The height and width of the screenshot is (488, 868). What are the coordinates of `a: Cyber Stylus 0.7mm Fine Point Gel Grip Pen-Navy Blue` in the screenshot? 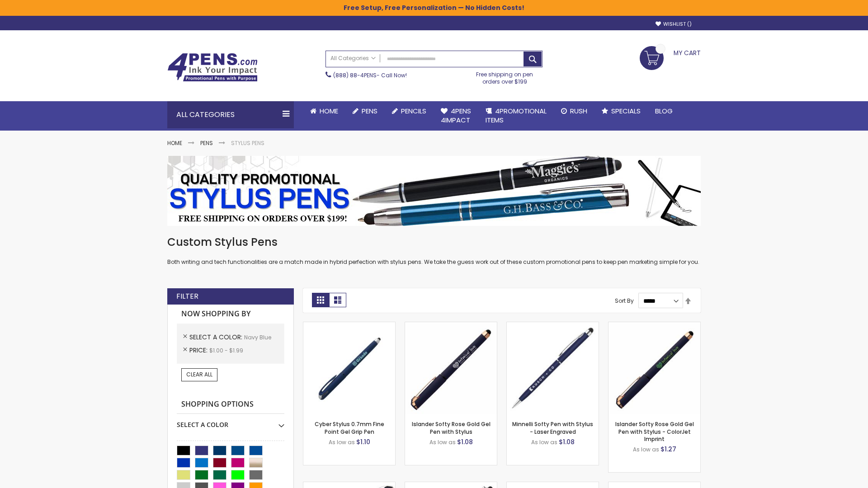 It's located at (349, 326).